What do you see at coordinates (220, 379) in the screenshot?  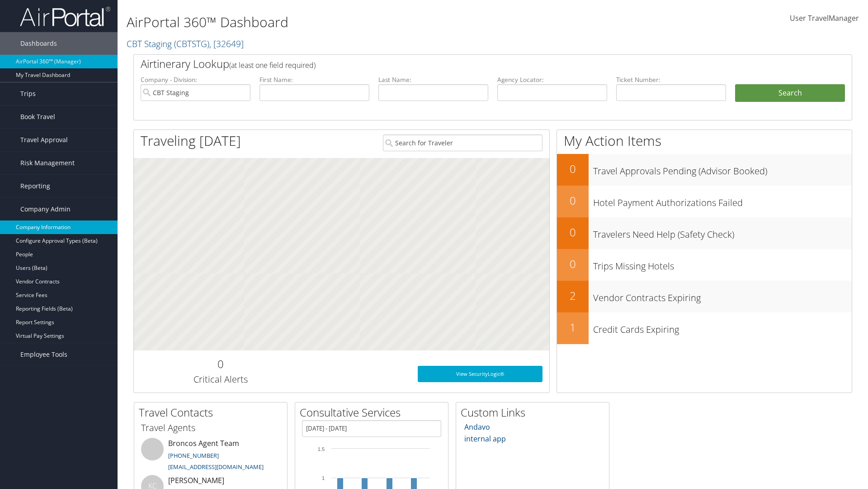 I see `h3: Critical Alerts` at bounding box center [220, 379].